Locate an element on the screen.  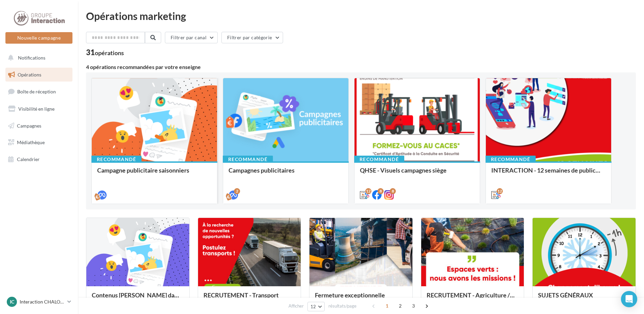
div: 4 opérations recommandées par votre enseigne is located at coordinates (361, 67).